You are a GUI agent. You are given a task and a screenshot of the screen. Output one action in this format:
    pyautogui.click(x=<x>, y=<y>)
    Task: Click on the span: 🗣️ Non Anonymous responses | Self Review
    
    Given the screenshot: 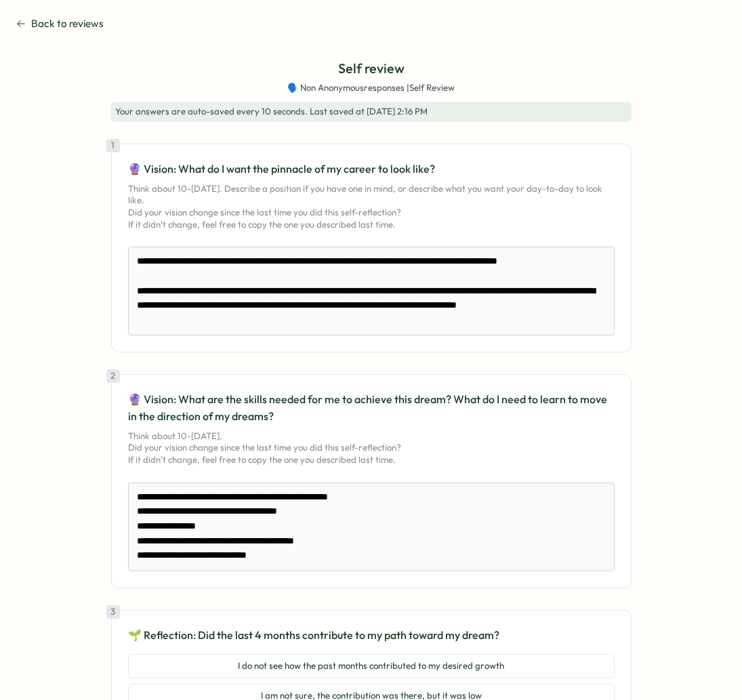 What is the action you would take?
    pyautogui.click(x=371, y=88)
    